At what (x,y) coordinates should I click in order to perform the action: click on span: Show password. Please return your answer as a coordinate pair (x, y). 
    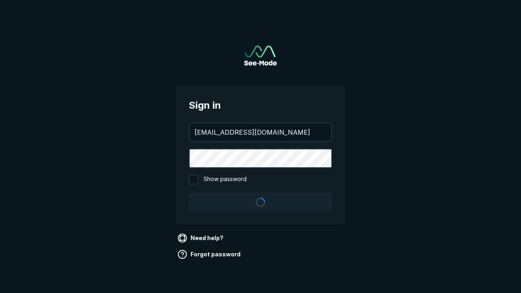
    Looking at the image, I should click on (225, 180).